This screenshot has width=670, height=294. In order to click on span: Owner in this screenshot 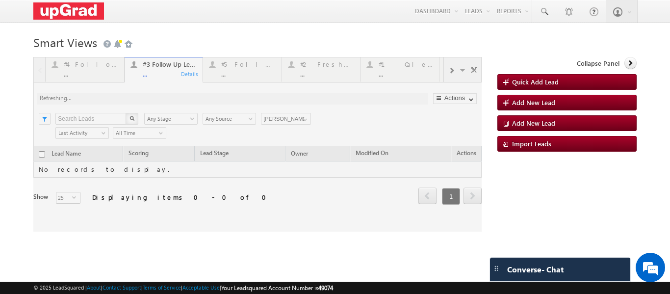, I will do `click(257, 153)`.